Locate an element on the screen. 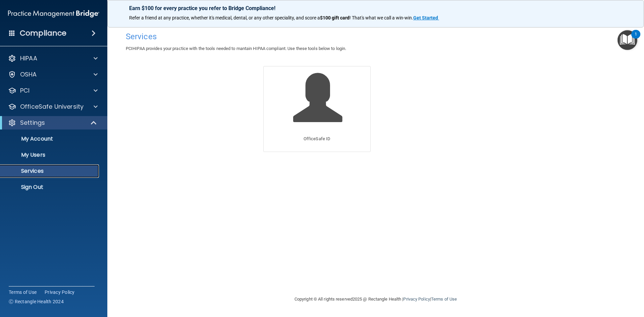  a: OfficeSafe ID is located at coordinates (317, 109).